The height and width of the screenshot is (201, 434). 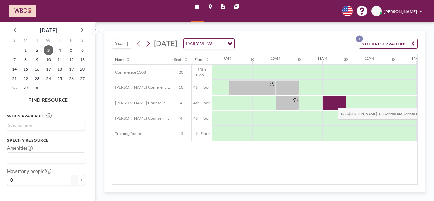 I want to click on span: Friday, September 19, 2025, so click(x=71, y=69).